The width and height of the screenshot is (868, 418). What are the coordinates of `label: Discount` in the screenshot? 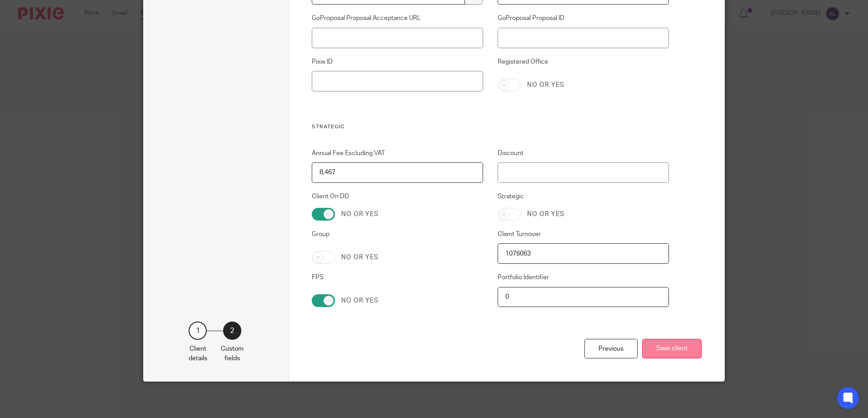 It's located at (584, 153).